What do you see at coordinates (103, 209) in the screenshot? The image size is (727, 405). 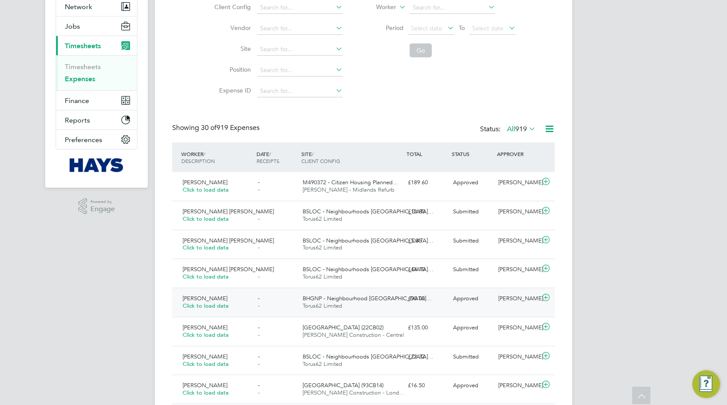 I see `span: Engage` at bounding box center [103, 209].